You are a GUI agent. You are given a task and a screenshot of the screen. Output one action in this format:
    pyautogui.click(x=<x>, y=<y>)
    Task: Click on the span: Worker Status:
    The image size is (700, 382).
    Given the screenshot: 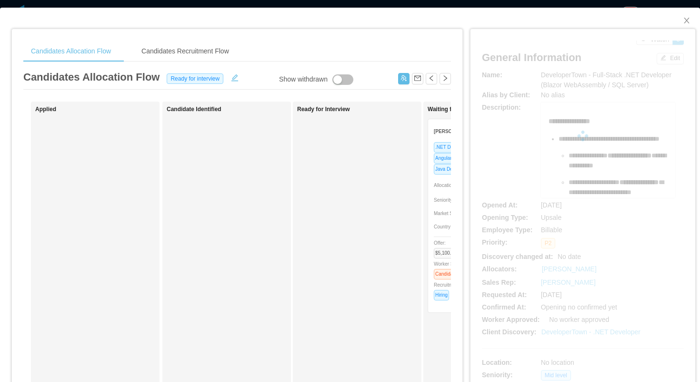 What is the action you would take?
    pyautogui.click(x=450, y=269)
    